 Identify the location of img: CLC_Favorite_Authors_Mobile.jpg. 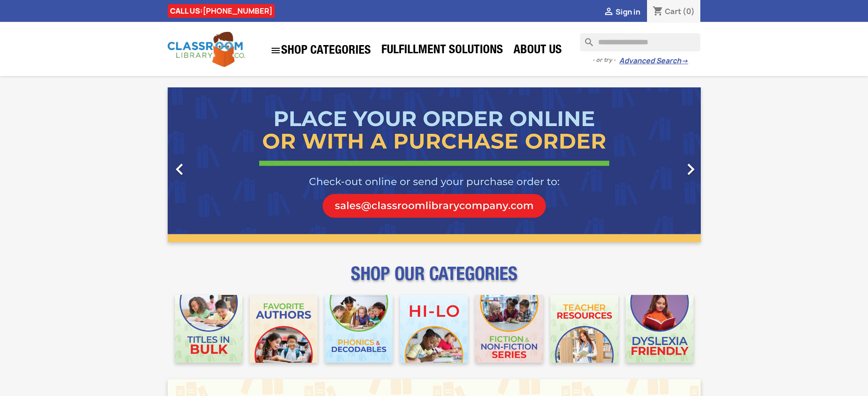
(283, 329).